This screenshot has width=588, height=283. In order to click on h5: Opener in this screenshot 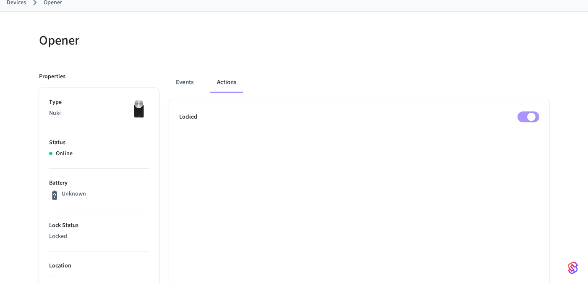, I will do `click(164, 40)`.